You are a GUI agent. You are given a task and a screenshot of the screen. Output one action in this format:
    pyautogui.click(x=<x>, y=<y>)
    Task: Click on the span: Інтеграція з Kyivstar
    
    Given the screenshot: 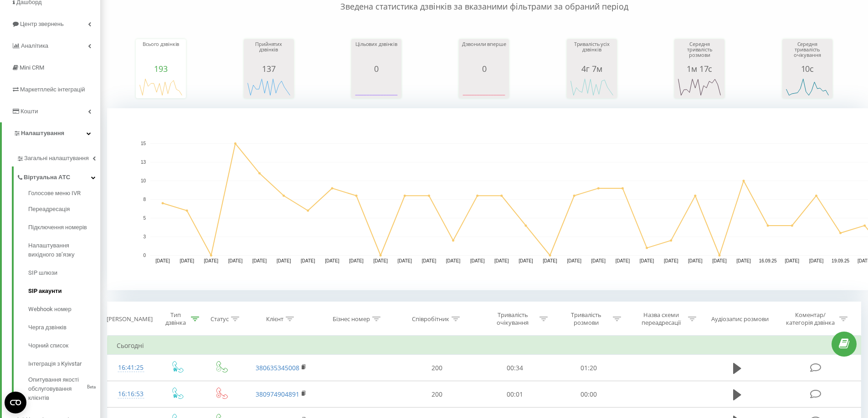 What is the action you would take?
    pyautogui.click(x=54, y=364)
    